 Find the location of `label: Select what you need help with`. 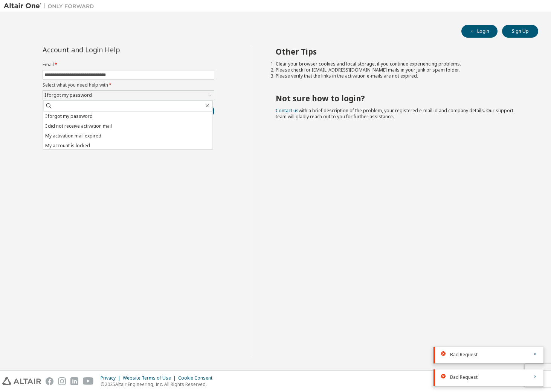

label: Select what you need help with is located at coordinates (129, 85).